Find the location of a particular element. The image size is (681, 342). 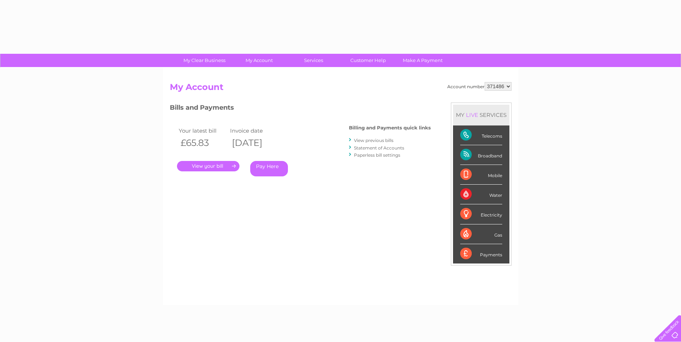

h3: Bills and Payments is located at coordinates (300, 109).